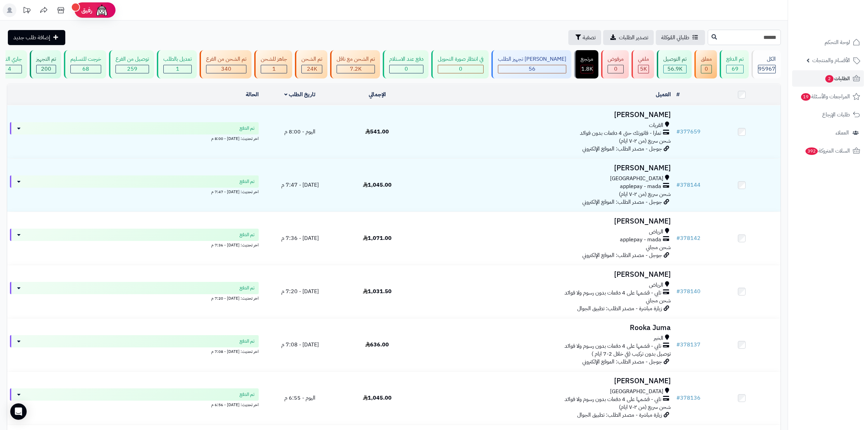 The height and width of the screenshot is (430, 868). What do you see at coordinates (767, 59) in the screenshot?
I see `div: الكل` at bounding box center [767, 59].